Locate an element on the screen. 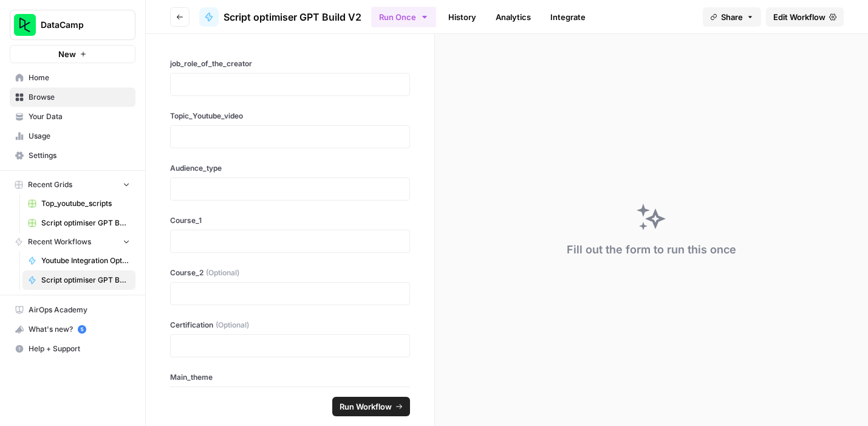 The width and height of the screenshot is (868, 426). span: Top_youtube_scripts is located at coordinates (86, 204).